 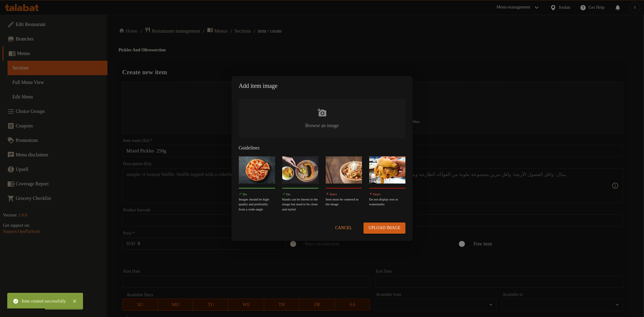 I want to click on img: guide-img-3@3x.jpg, so click(x=344, y=170).